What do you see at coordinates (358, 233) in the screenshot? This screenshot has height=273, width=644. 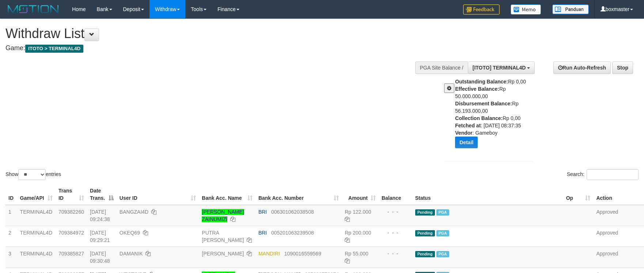 I see `span: Rp 200.000` at bounding box center [358, 233].